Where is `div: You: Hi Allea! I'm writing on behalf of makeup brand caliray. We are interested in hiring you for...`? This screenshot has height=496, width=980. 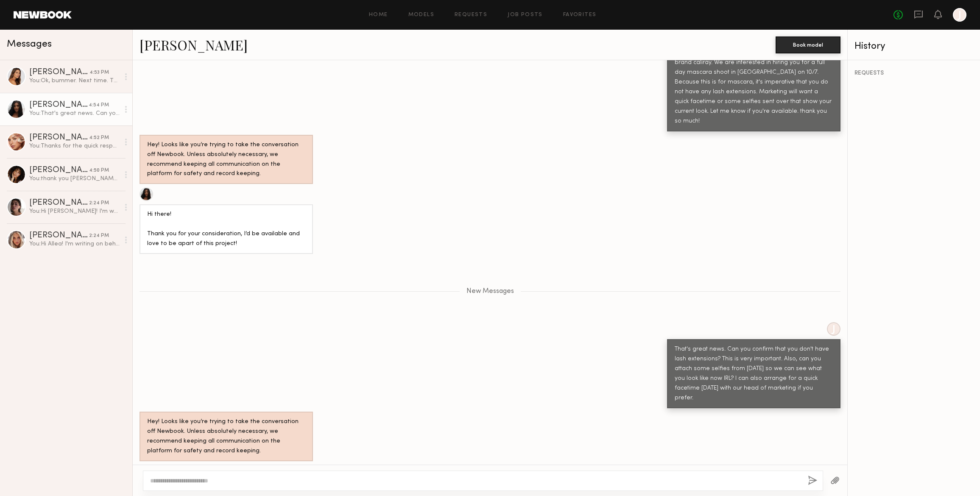
div: You: Hi Allea! I'm writing on behalf of makeup brand caliray. We are interested in hiring you for... is located at coordinates (74, 244).